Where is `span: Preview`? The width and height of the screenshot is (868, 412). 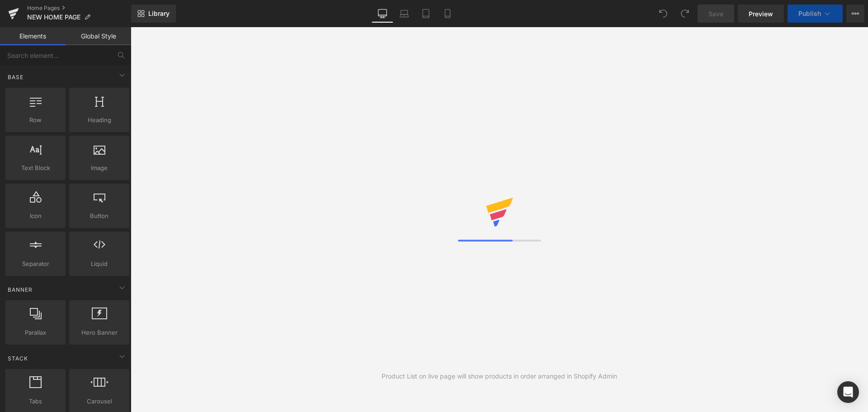
span: Preview is located at coordinates (761, 14).